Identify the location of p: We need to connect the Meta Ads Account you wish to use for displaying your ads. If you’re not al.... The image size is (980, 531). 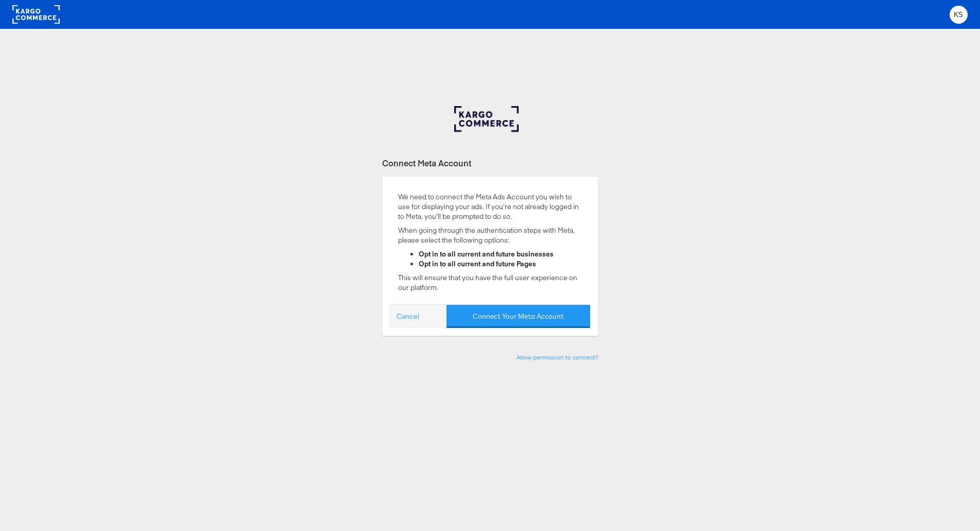
(490, 207).